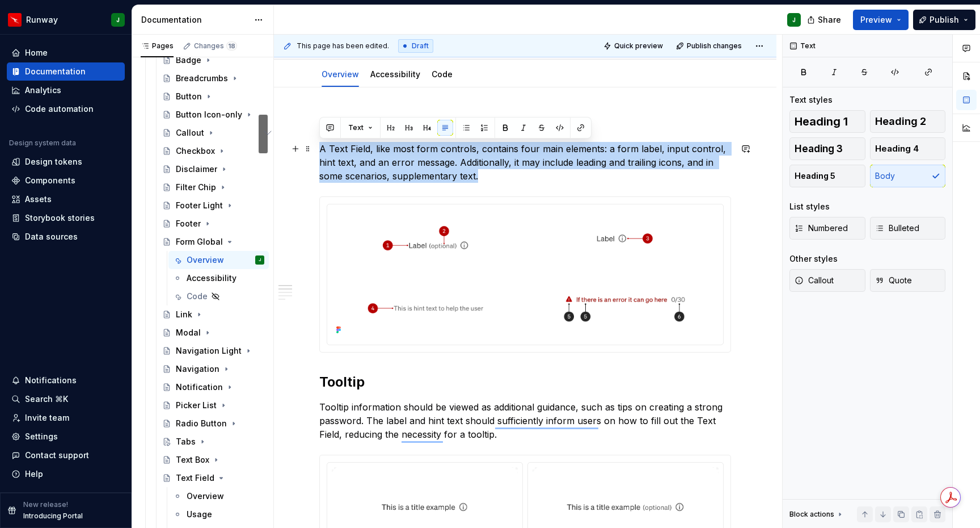 This screenshot has height=528, width=980. What do you see at coordinates (813, 259) in the screenshot?
I see `div: Other styles` at bounding box center [813, 259].